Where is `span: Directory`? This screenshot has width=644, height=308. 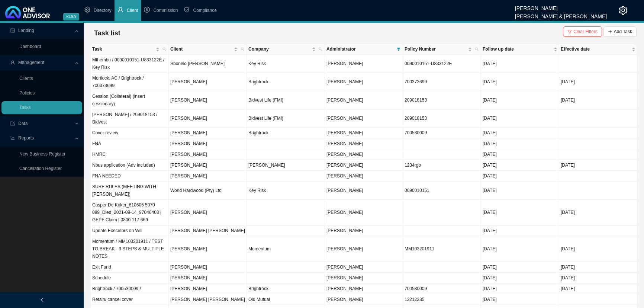
span: Directory is located at coordinates (103, 10).